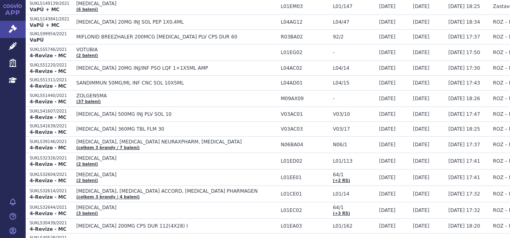 This screenshot has height=238, width=510. Describe the element at coordinates (354, 83) in the screenshot. I see `span: L04/15` at that location.